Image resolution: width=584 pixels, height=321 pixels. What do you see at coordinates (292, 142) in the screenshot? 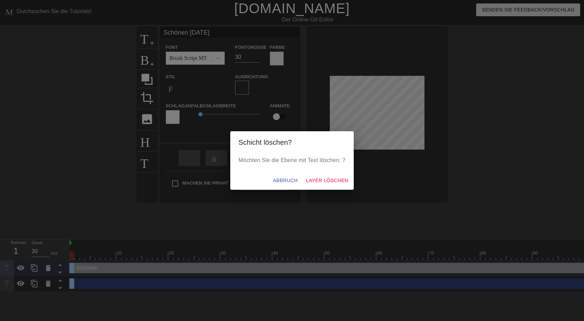
I see `h2: Schicht löschen?` at bounding box center [292, 142].